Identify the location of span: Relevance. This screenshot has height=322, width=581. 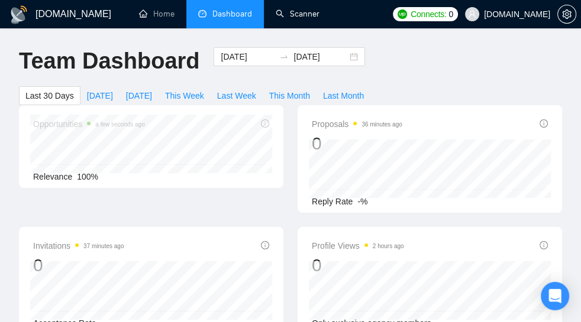
(53, 177).